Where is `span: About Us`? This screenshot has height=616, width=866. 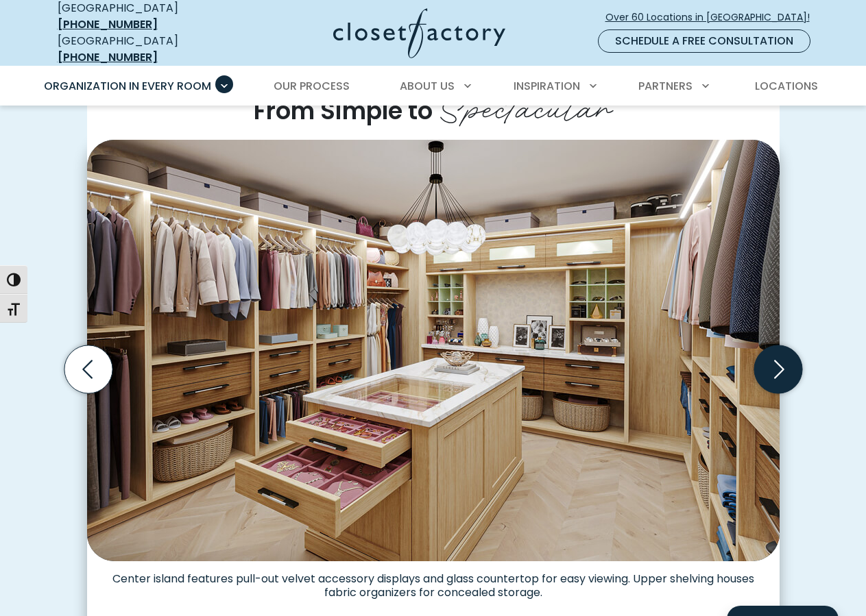
span: About Us is located at coordinates (427, 86).